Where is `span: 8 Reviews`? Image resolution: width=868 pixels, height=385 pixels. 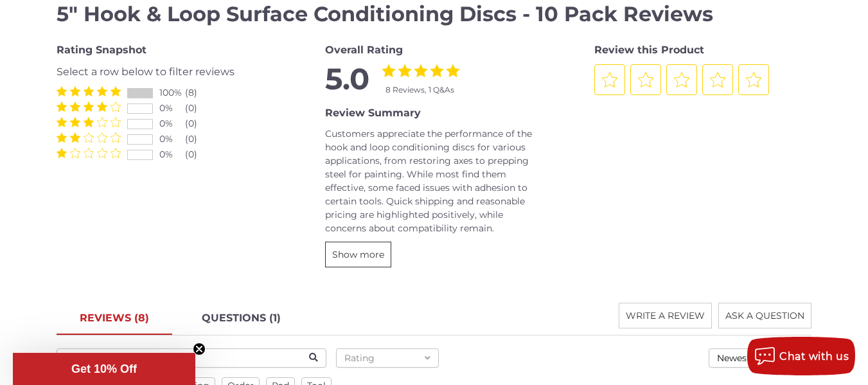
span: 8 Reviews is located at coordinates (405, 89).